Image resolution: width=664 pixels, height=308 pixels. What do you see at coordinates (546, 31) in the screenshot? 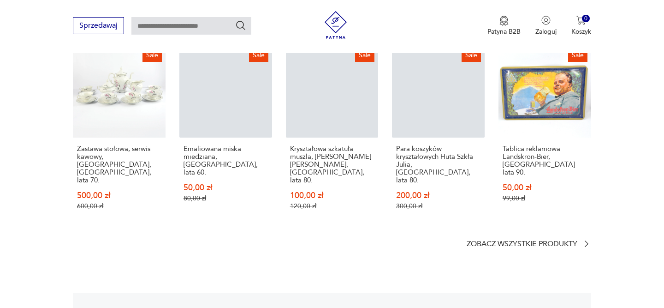
I see `p: Zaloguj` at bounding box center [546, 31].